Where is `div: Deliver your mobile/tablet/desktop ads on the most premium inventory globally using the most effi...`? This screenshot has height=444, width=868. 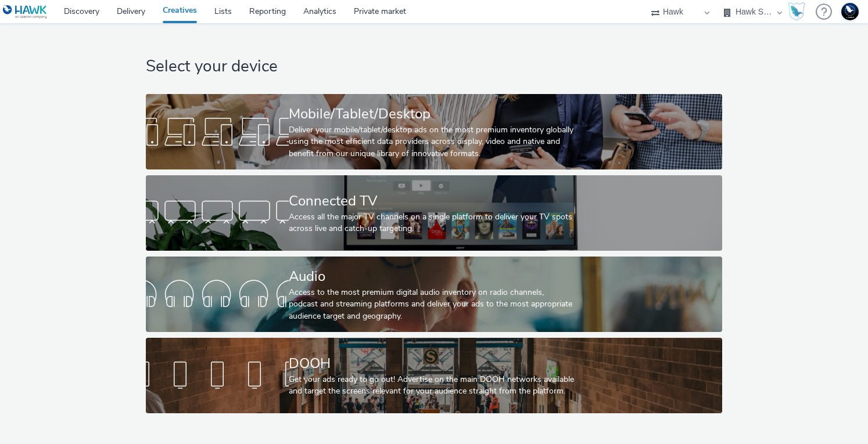 div: Deliver your mobile/tablet/desktop ads on the most premium inventory globally using the most effi... is located at coordinates (432, 142).